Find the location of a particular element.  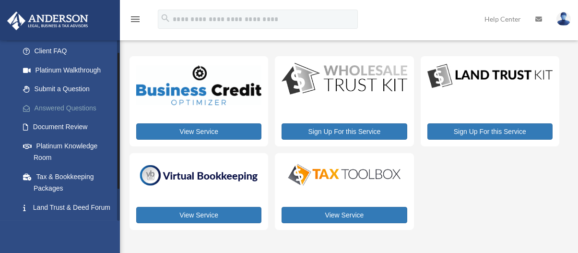

img: User Pic is located at coordinates (564, 19).